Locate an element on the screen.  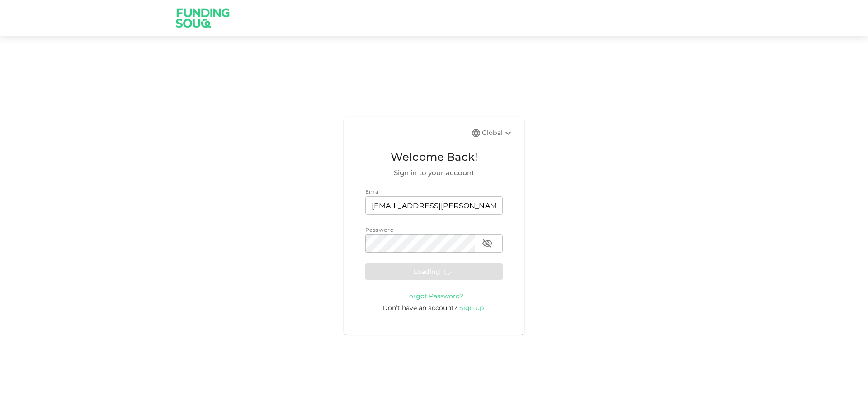
span: Sign up is located at coordinates (471, 308).